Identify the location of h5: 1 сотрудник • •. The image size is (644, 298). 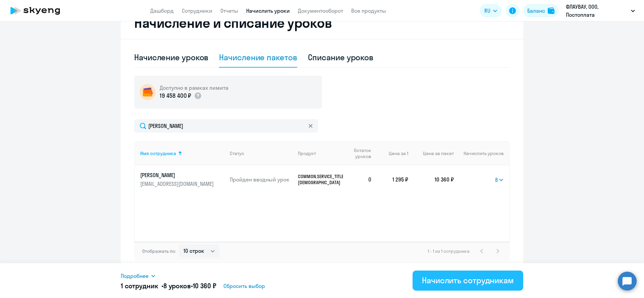
(168, 286).